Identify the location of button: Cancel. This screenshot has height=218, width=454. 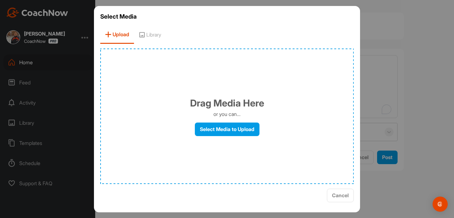
(340, 195).